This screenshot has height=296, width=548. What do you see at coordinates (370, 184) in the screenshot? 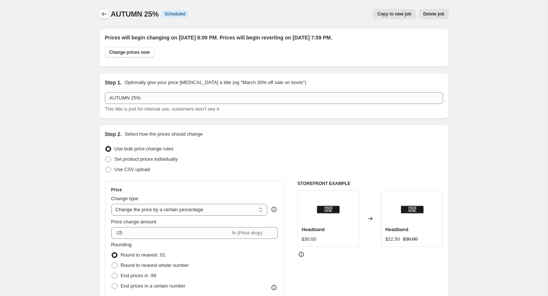
I see `h6: STOREFRONT EXAMPLE` at bounding box center [370, 184].